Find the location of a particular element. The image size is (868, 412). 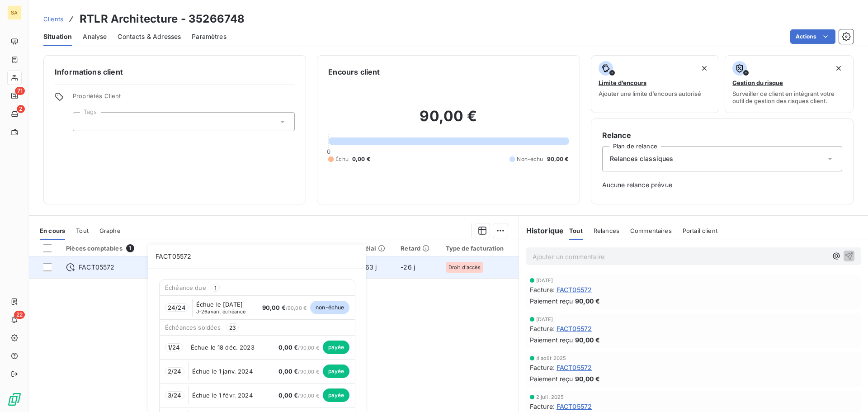

span: Gestion du risque is located at coordinates (758, 82).